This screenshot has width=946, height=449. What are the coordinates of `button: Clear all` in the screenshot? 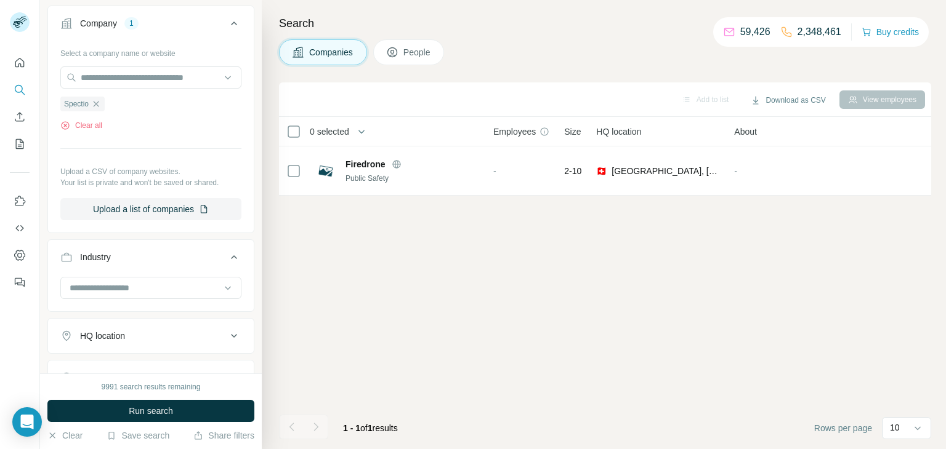 It's located at (81, 126).